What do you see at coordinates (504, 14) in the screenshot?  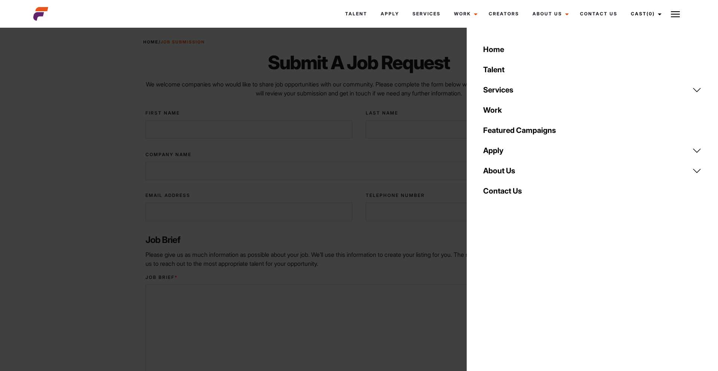 I see `a: Creators` at bounding box center [504, 14].